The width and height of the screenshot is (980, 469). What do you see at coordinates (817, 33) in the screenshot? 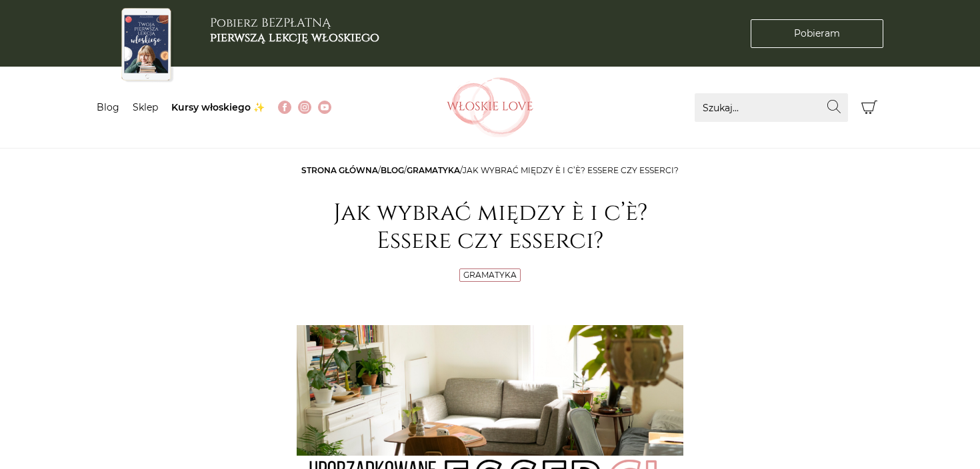
I see `span: Pobieram` at bounding box center [817, 33].